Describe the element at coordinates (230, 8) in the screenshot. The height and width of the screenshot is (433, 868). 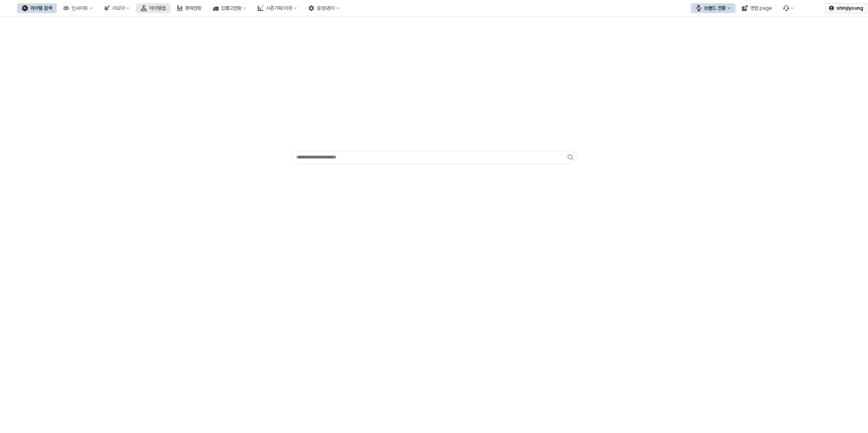
I see `button: 입출고현황` at that location.